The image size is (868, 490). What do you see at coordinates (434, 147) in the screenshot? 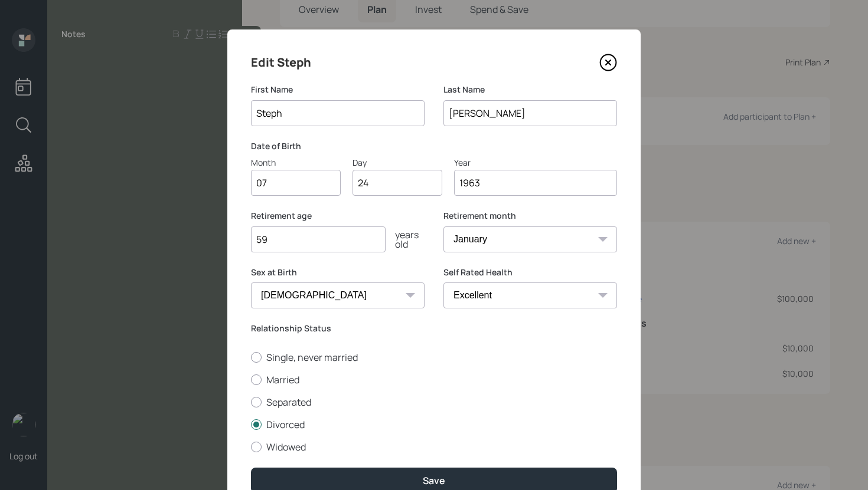
I see `label: Date of Birth` at bounding box center [434, 147].